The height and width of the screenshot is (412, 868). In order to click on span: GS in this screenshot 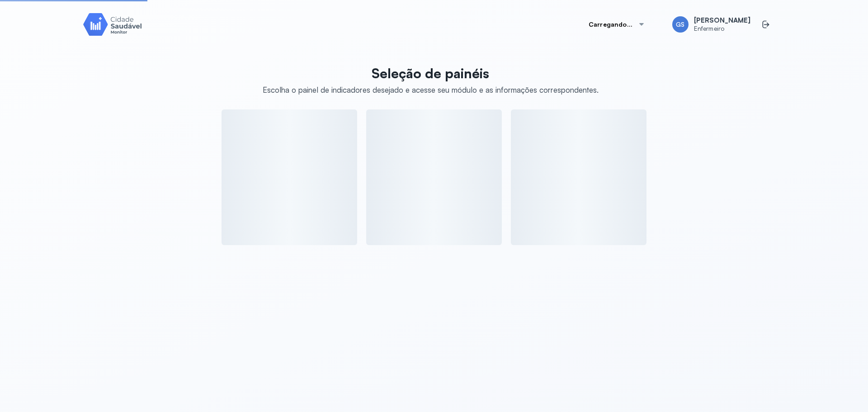, I will do `click(680, 24)`.